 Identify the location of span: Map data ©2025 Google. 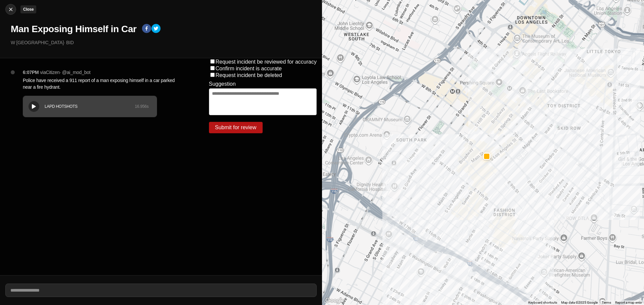
(579, 303).